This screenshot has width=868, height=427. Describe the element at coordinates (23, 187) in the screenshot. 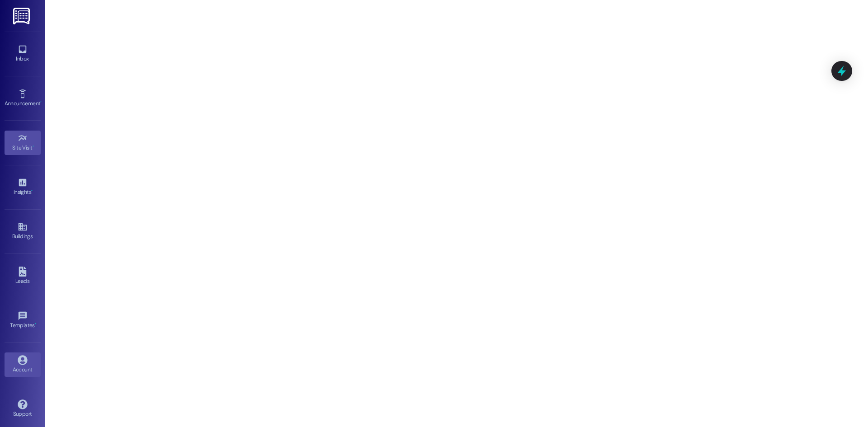

I see `a: Insights •` at that location.